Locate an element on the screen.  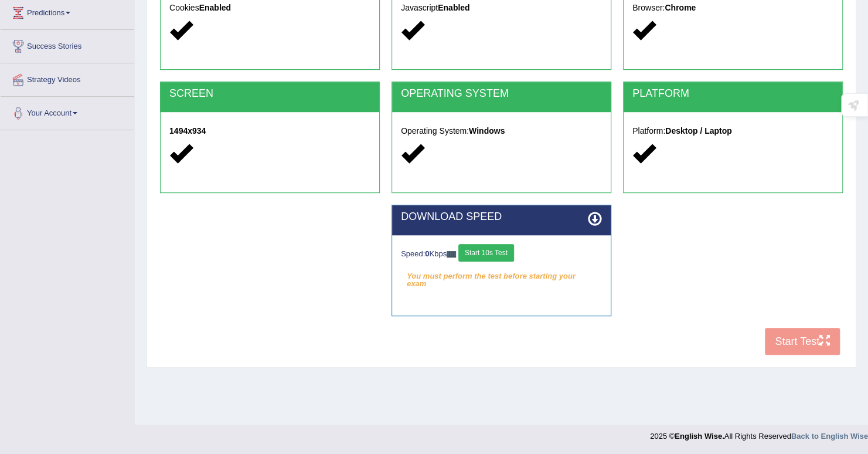
button: Start 10s Test is located at coordinates (486, 253).